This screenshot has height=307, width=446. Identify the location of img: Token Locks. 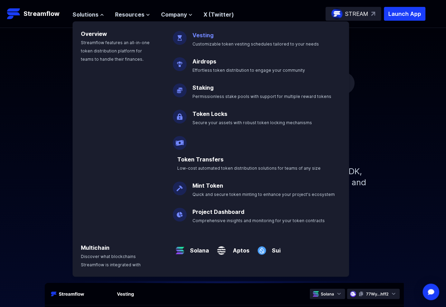
(179, 114).